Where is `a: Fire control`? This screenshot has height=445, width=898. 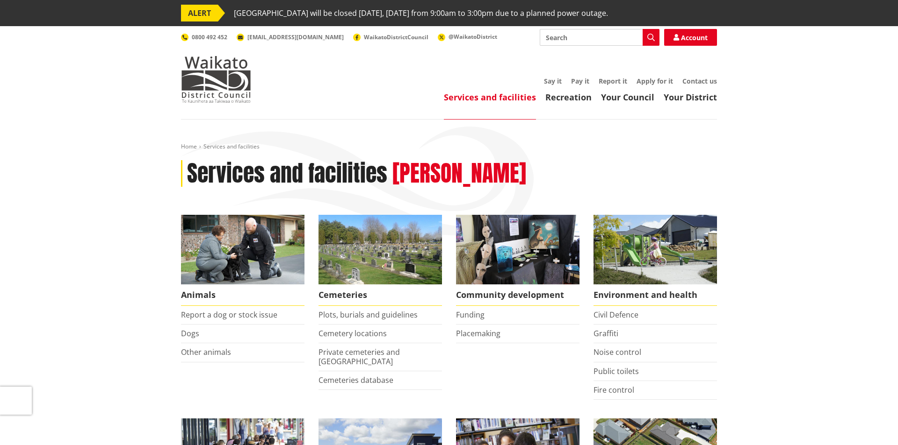
a: Fire control is located at coordinates (613, 390).